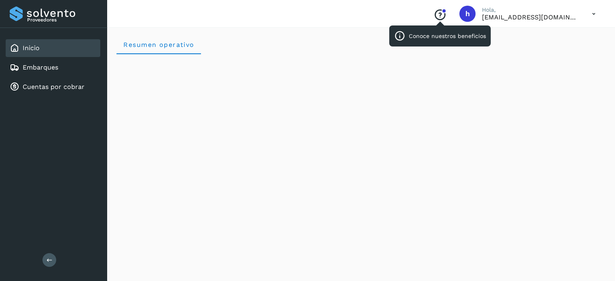 Image resolution: width=615 pixels, height=281 pixels. I want to click on a: Conoce nuestros beneficios, so click(440, 19).